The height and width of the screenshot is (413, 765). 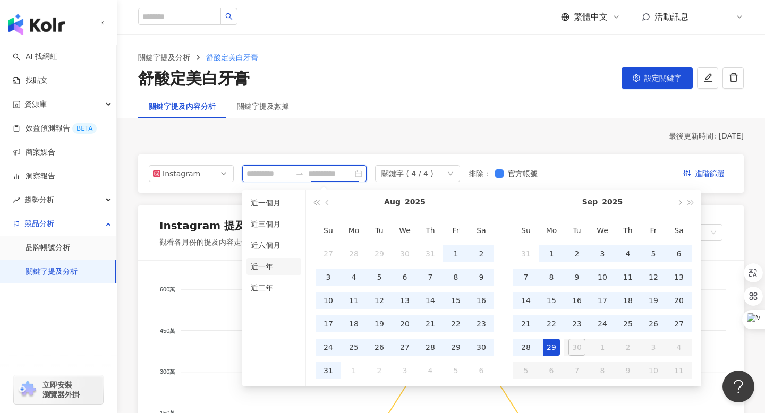 I want to click on td: 2025-09-28, so click(x=526, y=347).